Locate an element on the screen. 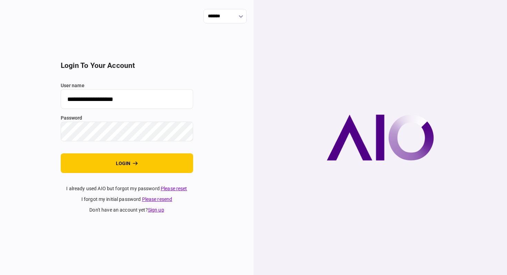  a: Please resend is located at coordinates (157, 199).